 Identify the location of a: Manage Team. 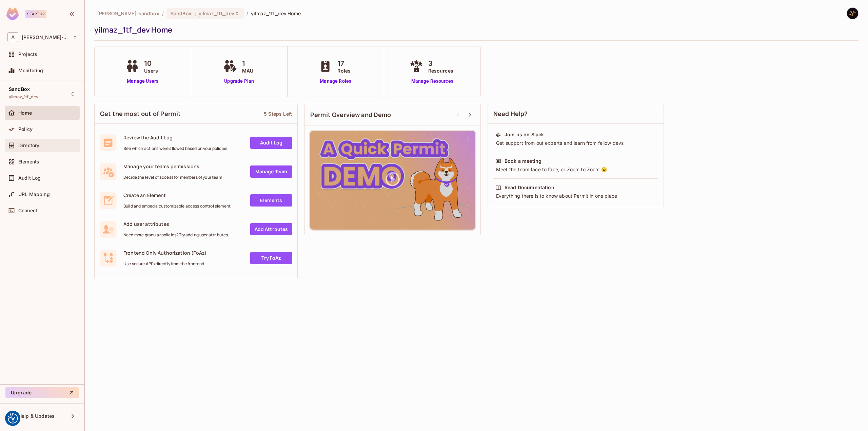
(271, 171).